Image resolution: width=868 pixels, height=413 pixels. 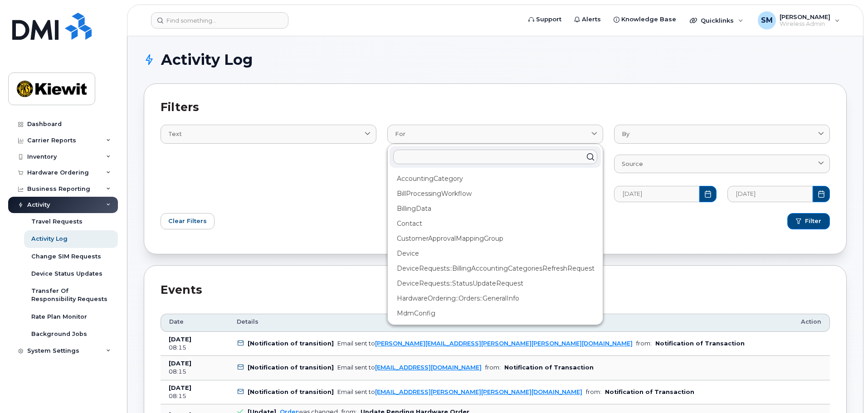 What do you see at coordinates (187, 221) in the screenshot?
I see `button: Clear Filters` at bounding box center [187, 221].